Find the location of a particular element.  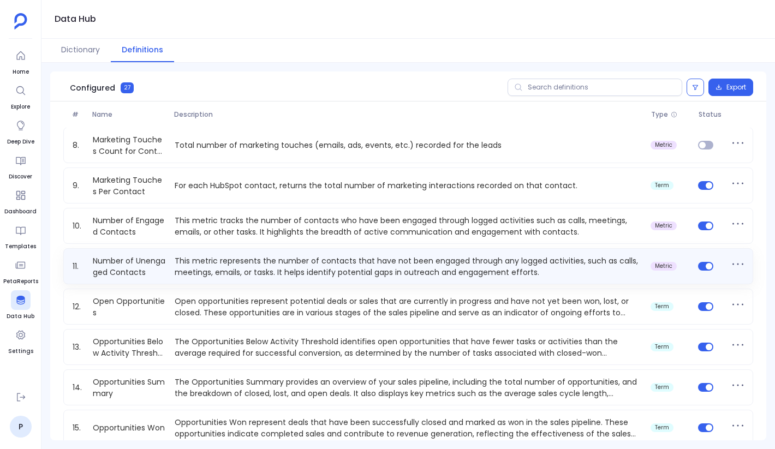

span: 14. is located at coordinates (78, 388).